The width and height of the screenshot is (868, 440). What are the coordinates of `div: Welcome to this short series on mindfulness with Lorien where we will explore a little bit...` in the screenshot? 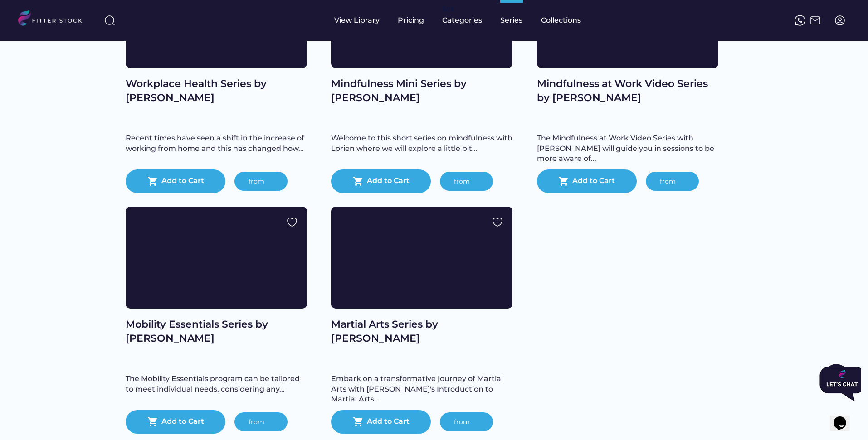 It's located at (422, 143).